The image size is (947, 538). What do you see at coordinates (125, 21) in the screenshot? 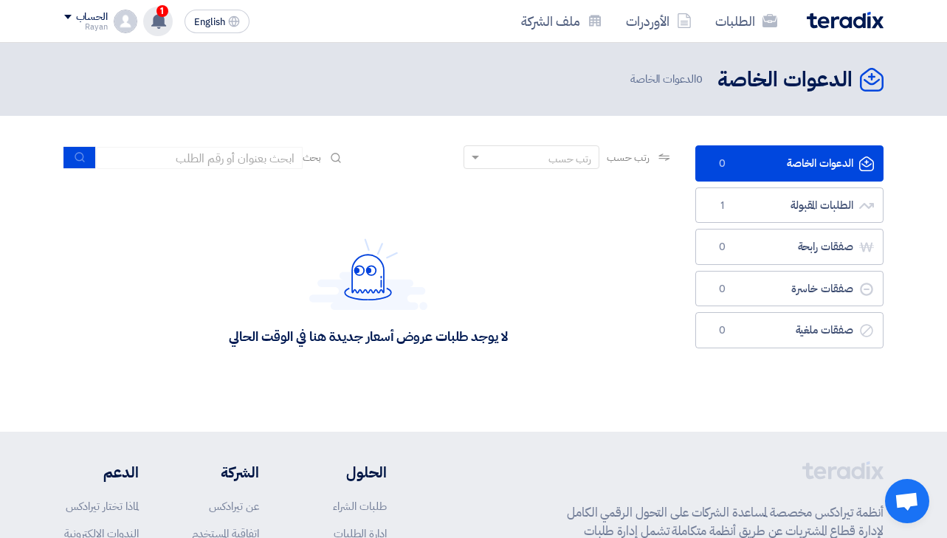
I see `img: profile_test.png` at bounding box center [125, 21].